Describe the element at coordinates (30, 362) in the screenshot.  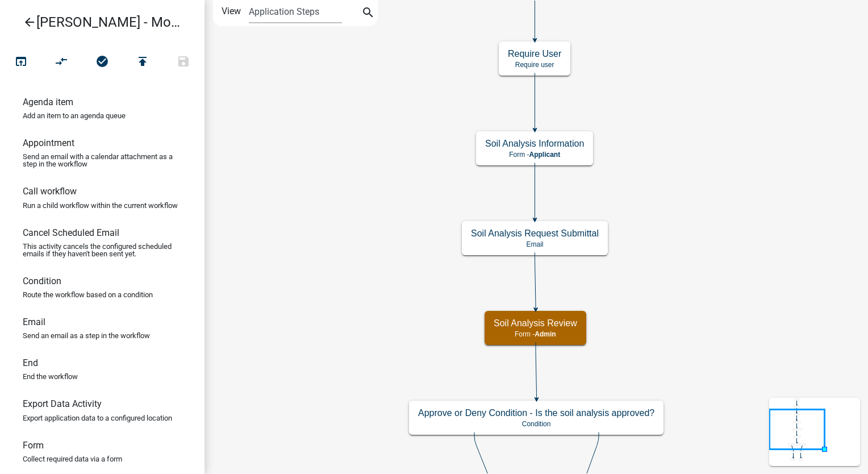
I see `h6: End` at that location.